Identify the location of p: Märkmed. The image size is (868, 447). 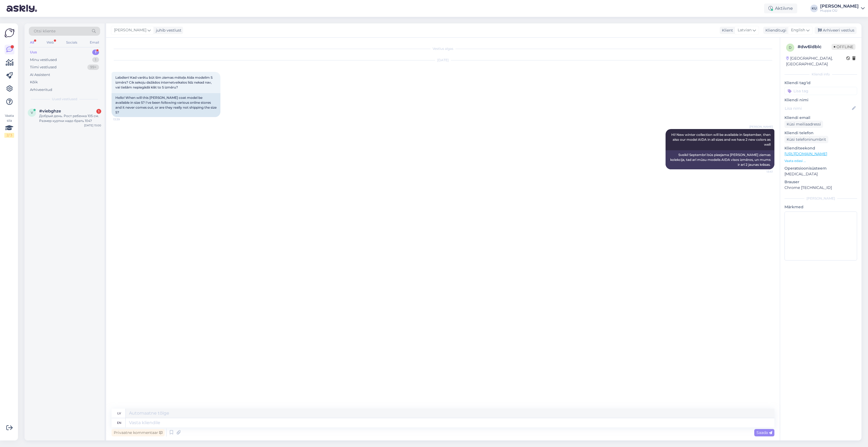
(821, 207).